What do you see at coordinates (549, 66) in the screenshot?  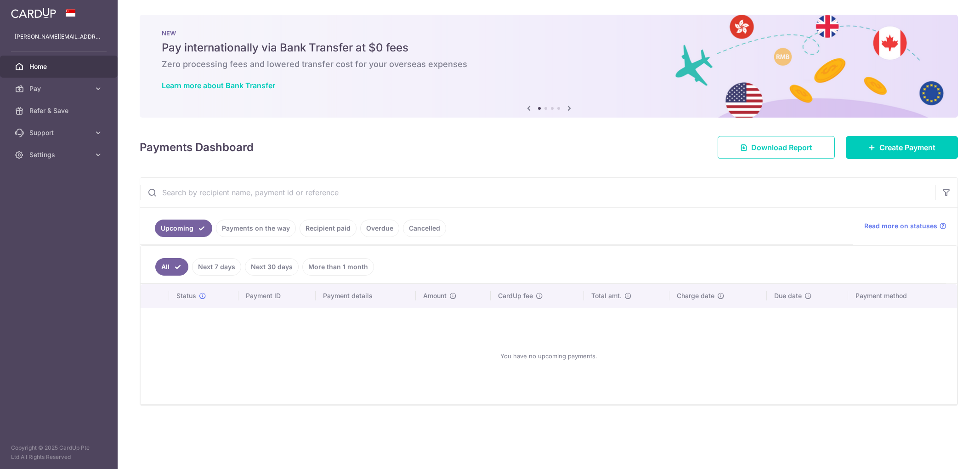 I see `img: Bank transfer banner` at bounding box center [549, 66].